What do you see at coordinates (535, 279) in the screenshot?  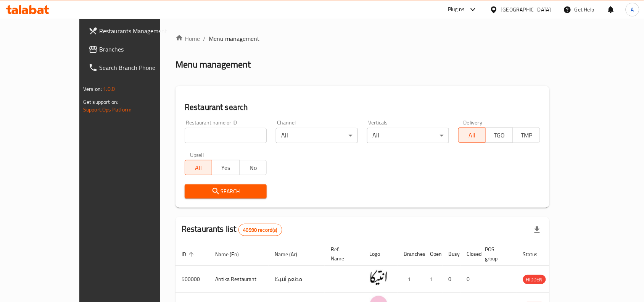 I see `div: HIDDEN` at bounding box center [535, 279].